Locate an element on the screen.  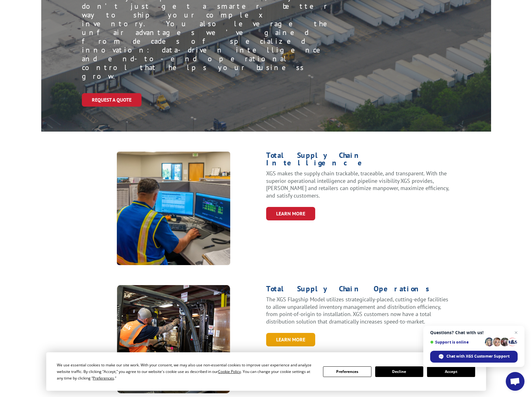
button: Preferences is located at coordinates (347, 372).